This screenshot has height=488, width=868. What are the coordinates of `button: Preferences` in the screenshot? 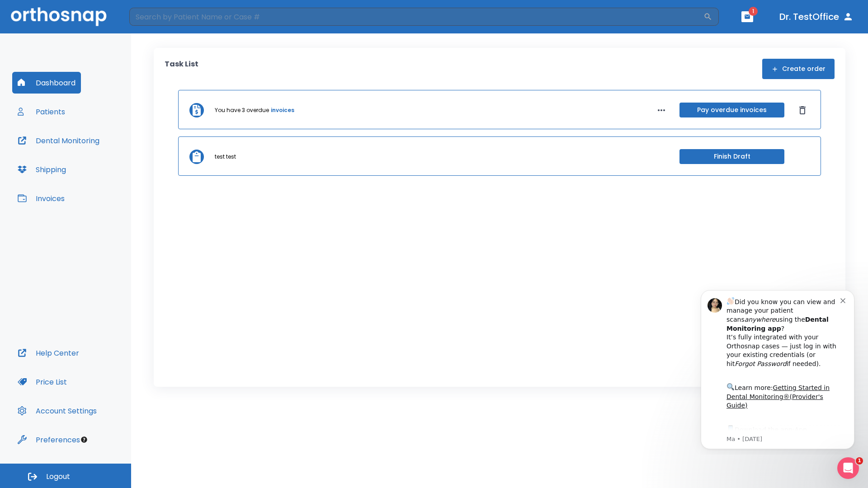 It's located at (49, 440).